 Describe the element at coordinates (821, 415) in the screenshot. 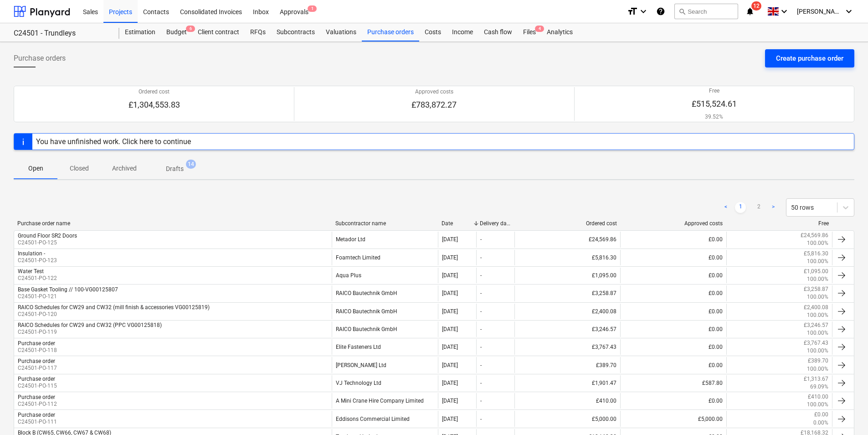

I see `p: £0.00` at that location.